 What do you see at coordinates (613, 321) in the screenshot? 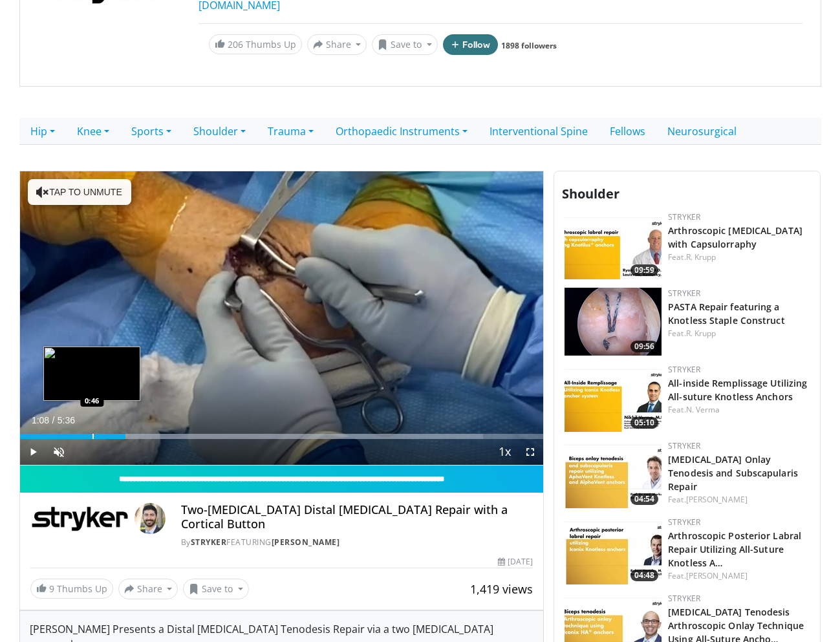
I see `a: 09:56` at bounding box center [613, 321].